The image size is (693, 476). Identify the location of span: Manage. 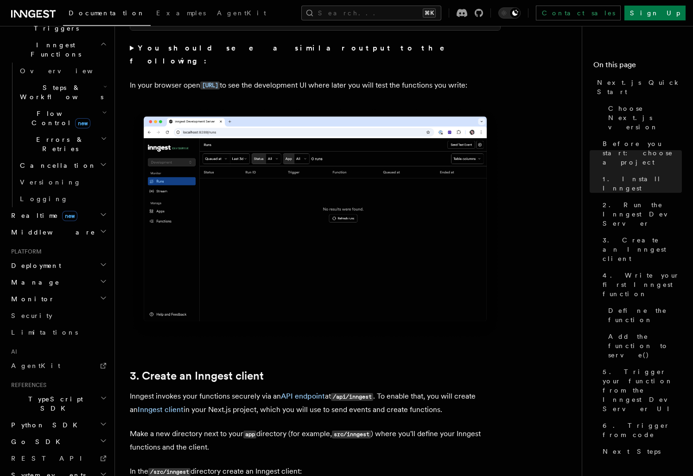
(33, 282).